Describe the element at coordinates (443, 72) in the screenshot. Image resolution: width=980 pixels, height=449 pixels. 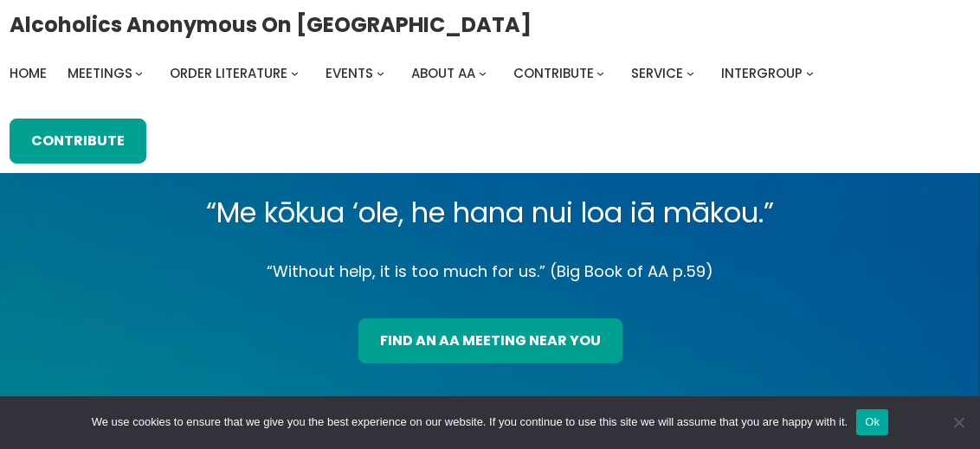
I see `span: About AA` at that location.